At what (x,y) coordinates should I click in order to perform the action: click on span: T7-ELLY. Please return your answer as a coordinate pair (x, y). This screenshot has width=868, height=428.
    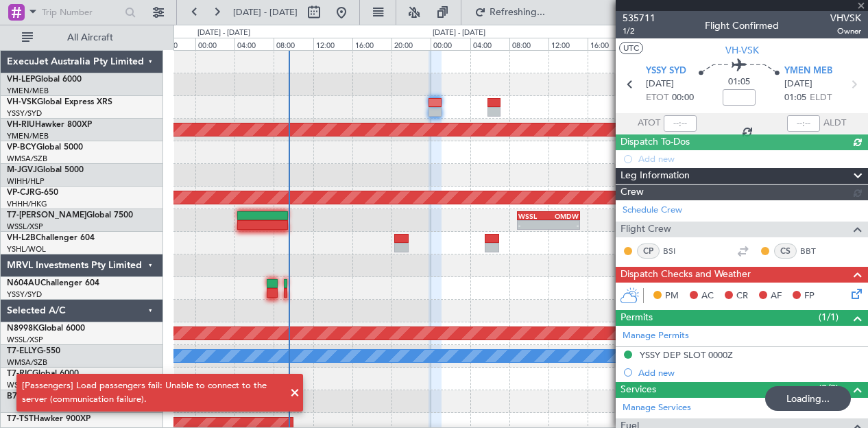
    Looking at the image, I should click on (22, 351).